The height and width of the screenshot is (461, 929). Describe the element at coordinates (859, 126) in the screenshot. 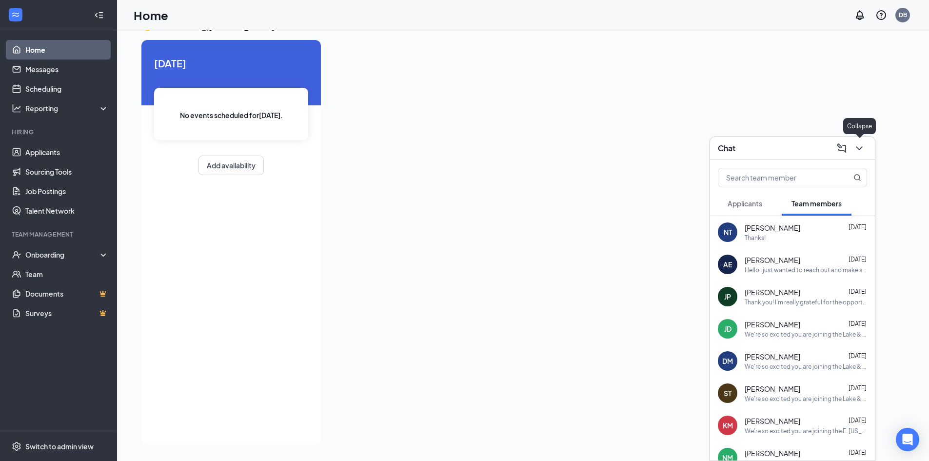

I see `div: Collapse` at that location.